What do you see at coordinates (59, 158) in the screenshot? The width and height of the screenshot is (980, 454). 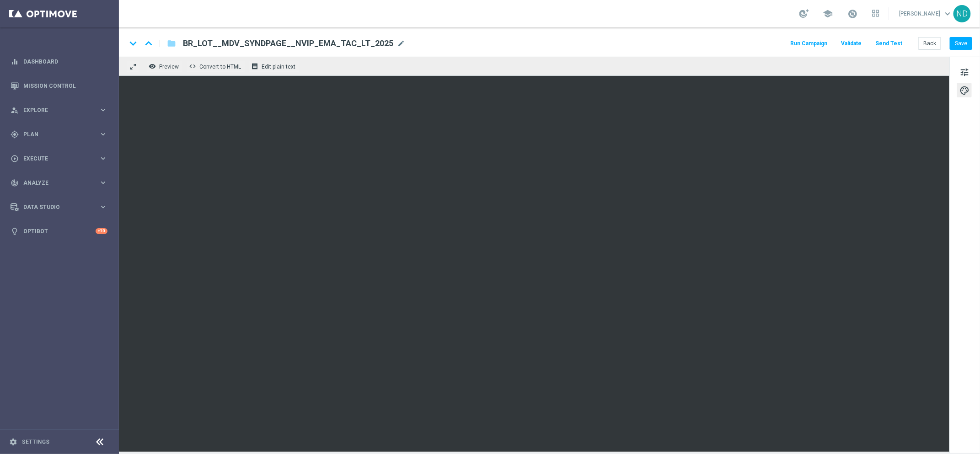 I see `button: play_circle_outline Execute keyboard_arrow_right` at bounding box center [59, 158].